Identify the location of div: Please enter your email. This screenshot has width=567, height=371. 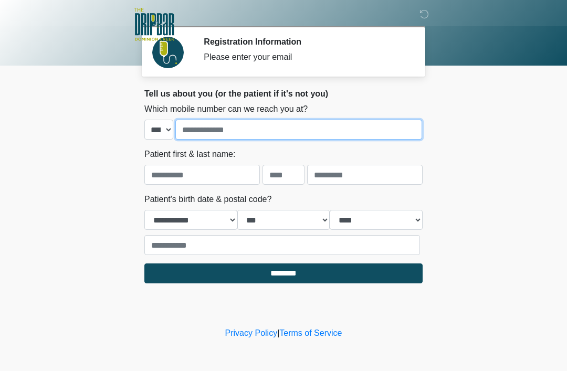
(305, 57).